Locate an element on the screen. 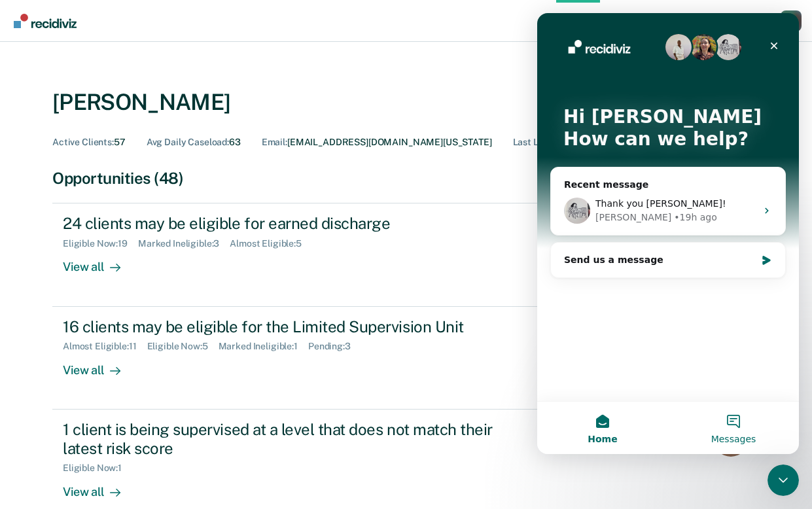 The height and width of the screenshot is (509, 812). div: 63 is located at coordinates (193, 142).